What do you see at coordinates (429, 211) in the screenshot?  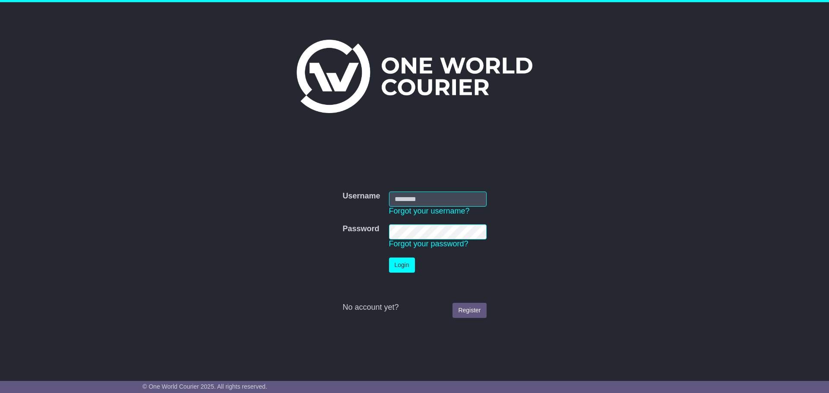 I see `a: Forgot your username?` at bounding box center [429, 211].